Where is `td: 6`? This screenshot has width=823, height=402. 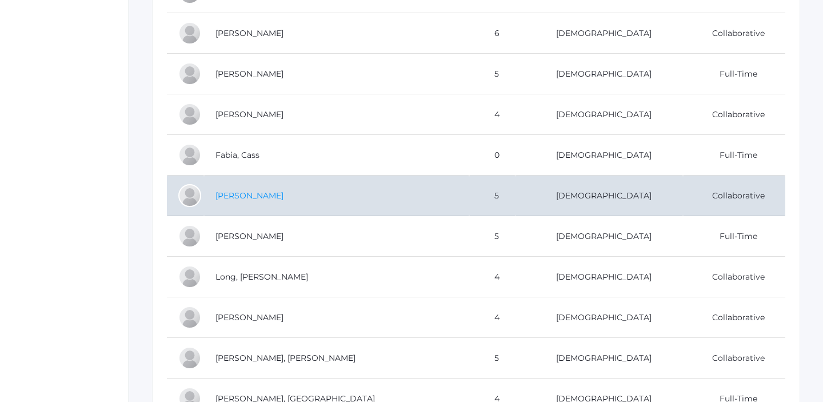
td: 6 is located at coordinates (492, 33).